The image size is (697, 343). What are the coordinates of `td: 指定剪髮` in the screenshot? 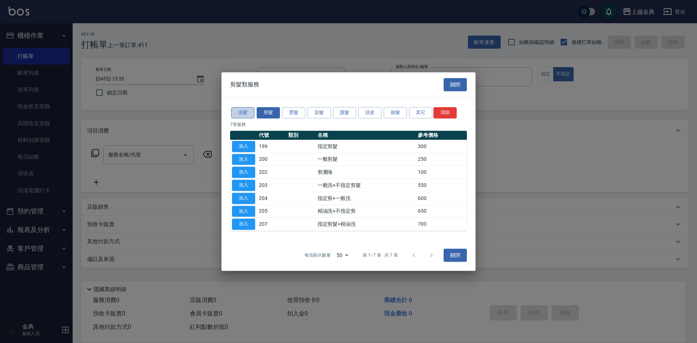 It's located at (366, 146).